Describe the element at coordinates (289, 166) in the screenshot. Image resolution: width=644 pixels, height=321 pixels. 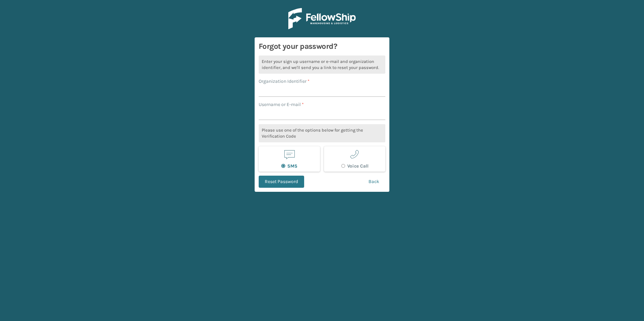
I see `label: SMS` at that location.